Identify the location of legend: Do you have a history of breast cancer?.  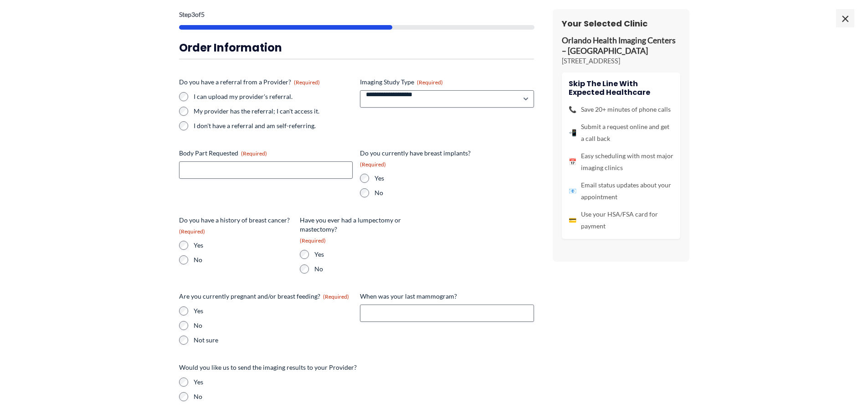
(236, 225).